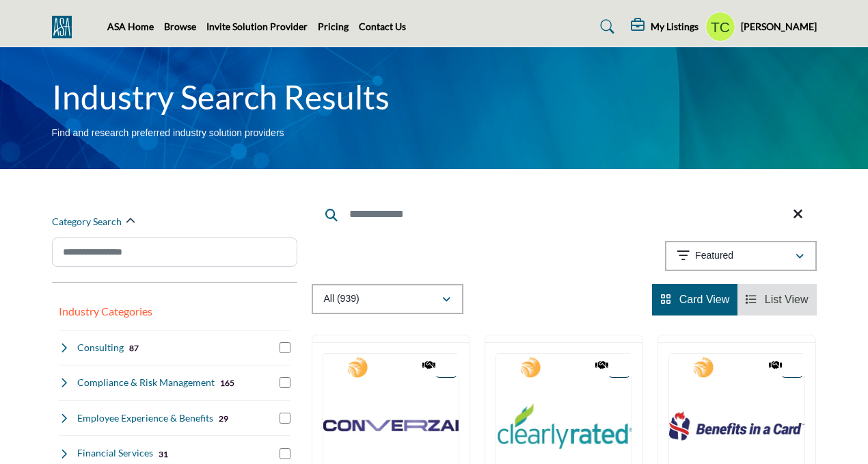 The width and height of the screenshot is (868, 464). What do you see at coordinates (115, 453) in the screenshot?
I see `h4: Financial Services: Banking, accounting, and financial planning services tailored for staffing co...` at bounding box center [115, 453].